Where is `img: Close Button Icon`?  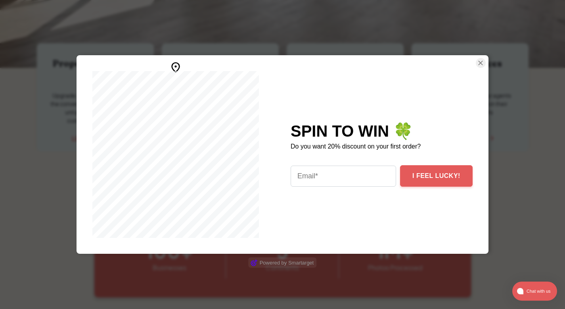
img: Close Button Icon is located at coordinates (481, 63).